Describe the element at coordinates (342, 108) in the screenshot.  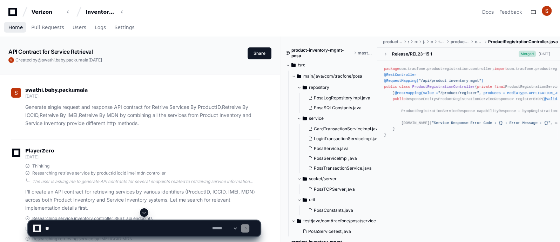
I see `button: PosaSQLConstants.java` at that location.